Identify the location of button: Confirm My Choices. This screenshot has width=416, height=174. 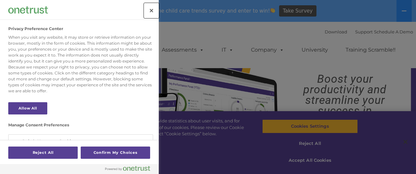
(115, 152).